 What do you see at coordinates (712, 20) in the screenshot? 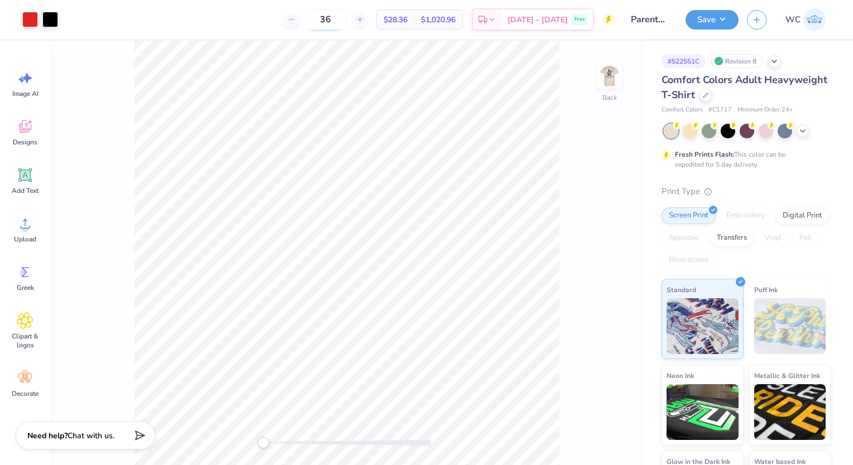
I see `button: Save` at bounding box center [712, 20].